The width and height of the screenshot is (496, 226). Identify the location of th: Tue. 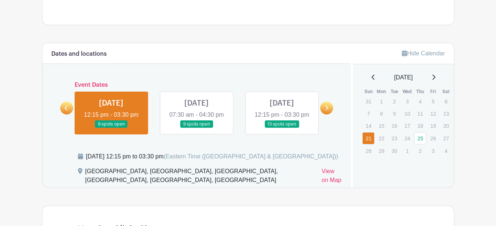
(394, 92).